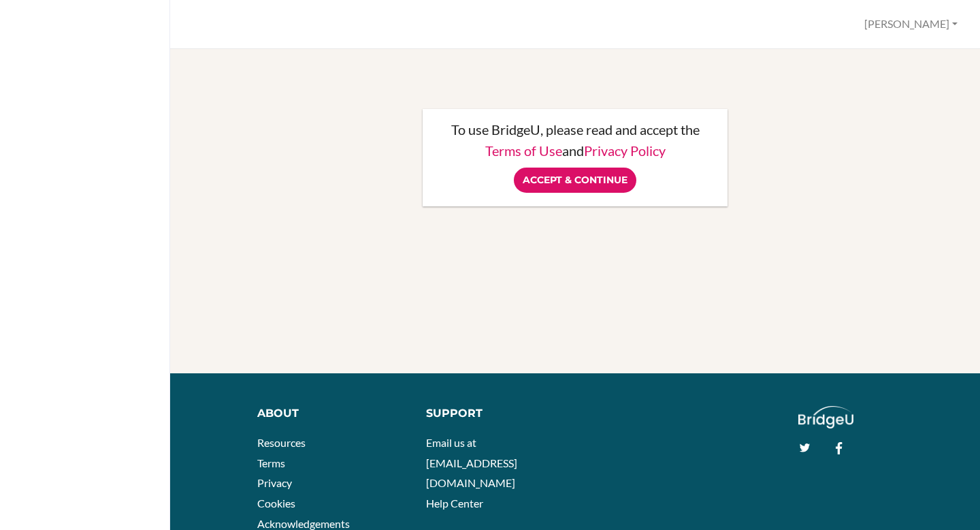  What do you see at coordinates (271, 462) in the screenshot?
I see `a: Terms` at bounding box center [271, 462].